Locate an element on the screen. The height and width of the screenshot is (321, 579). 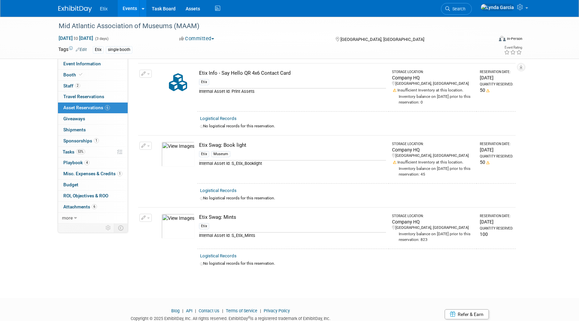
a: Giveaways is located at coordinates (93, 119).